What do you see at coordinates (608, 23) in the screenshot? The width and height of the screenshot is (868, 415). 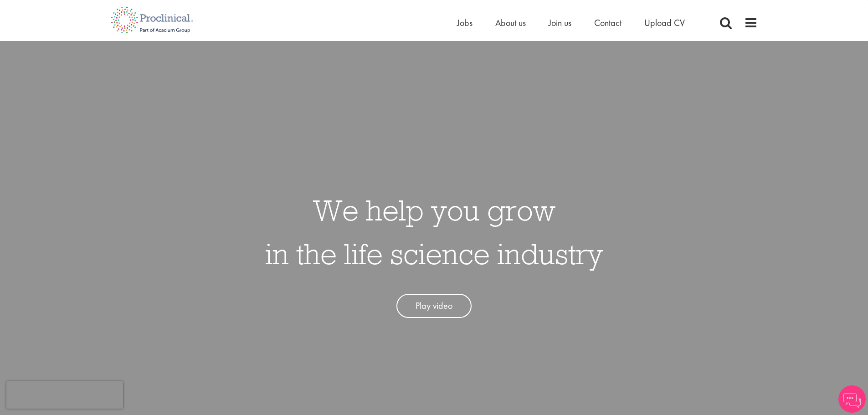 I see `a: Contact` at bounding box center [608, 23].